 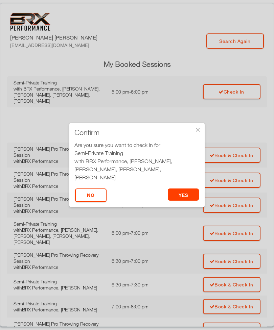 I want to click on div: Are you sure you want to check in for at 5:00 pm?, so click(x=137, y=165).